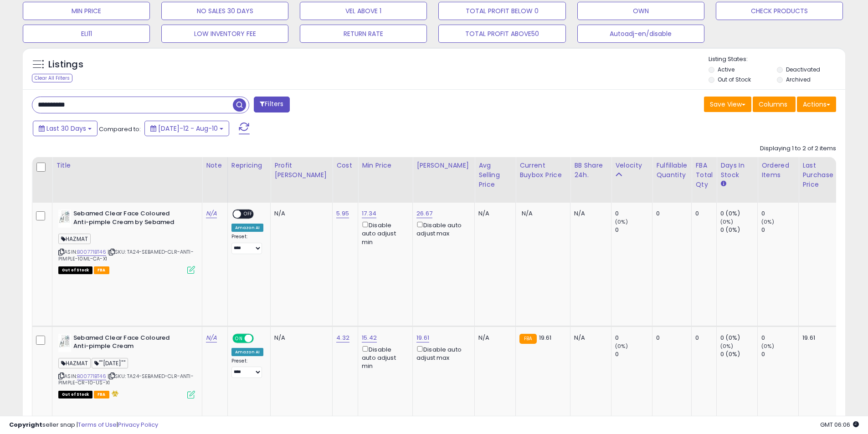 The width and height of the screenshot is (868, 434). What do you see at coordinates (424, 213) in the screenshot?
I see `a: 26.67` at bounding box center [424, 213].